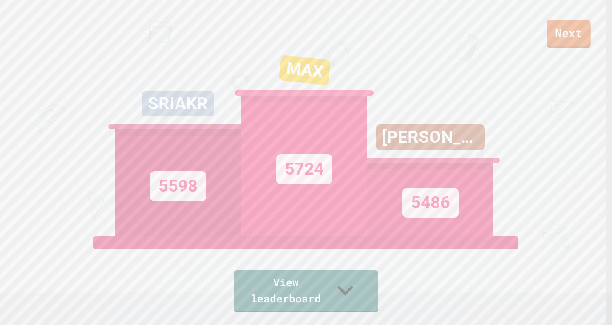 The image size is (612, 325). I want to click on a: Next, so click(569, 34).